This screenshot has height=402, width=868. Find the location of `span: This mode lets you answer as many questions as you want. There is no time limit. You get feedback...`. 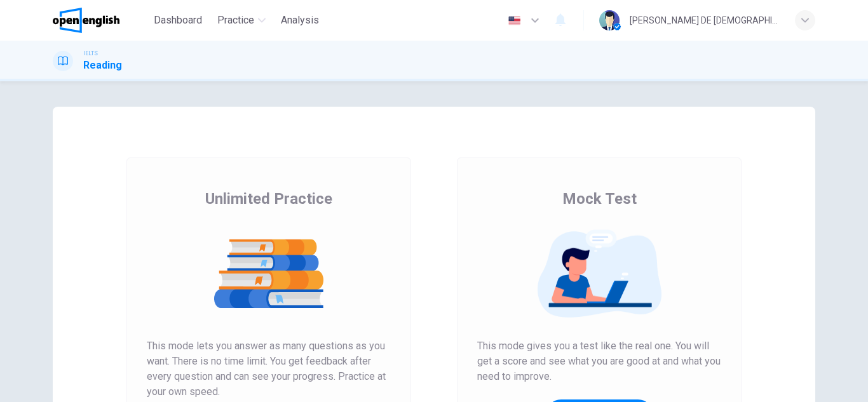

span: This mode lets you answer as many questions as you want. There is no time limit. You get feedback... is located at coordinates (269, 369).